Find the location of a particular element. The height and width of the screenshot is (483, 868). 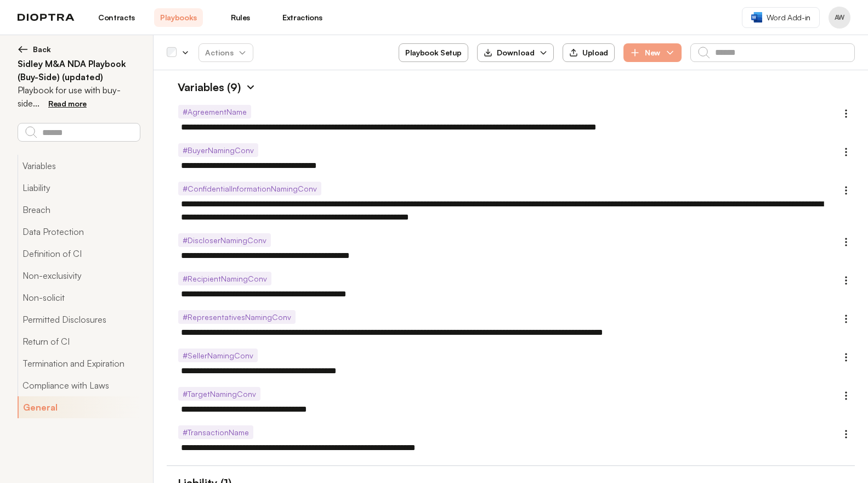

p: Playbook for use with buy-side is located at coordinates (78, 97).